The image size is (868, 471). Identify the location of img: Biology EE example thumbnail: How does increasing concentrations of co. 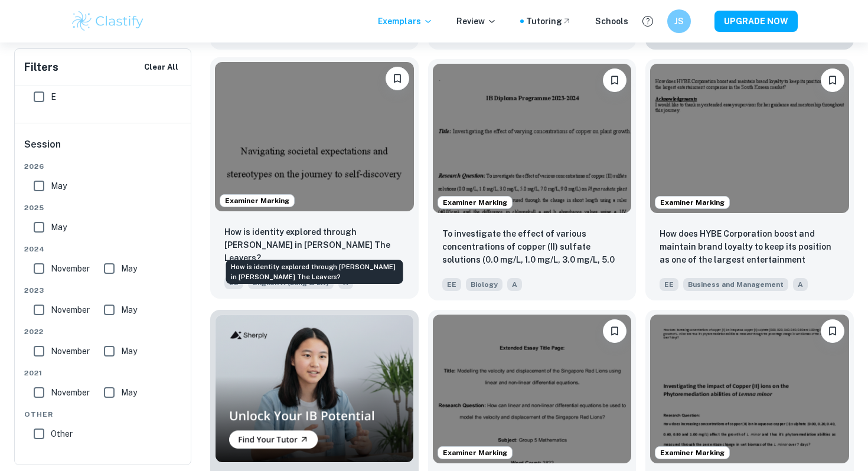
(749, 389).